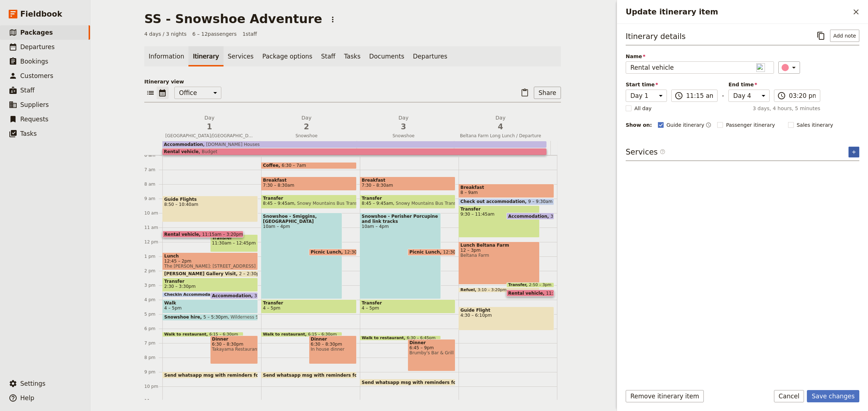  I want to click on div: Guide Flight4:30 – 6:10pm, so click(506, 319).